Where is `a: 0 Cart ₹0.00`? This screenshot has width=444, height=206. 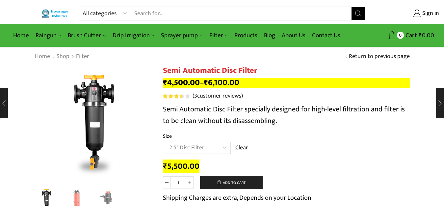 a: 0 Cart ₹0.00 is located at coordinates (402, 35).